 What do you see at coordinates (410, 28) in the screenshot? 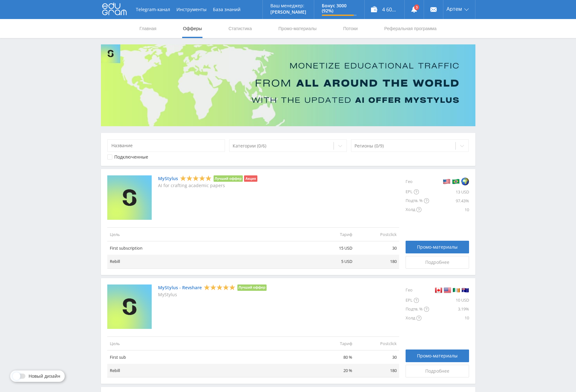
I see `a: Реферальная программа` at bounding box center [410, 28].